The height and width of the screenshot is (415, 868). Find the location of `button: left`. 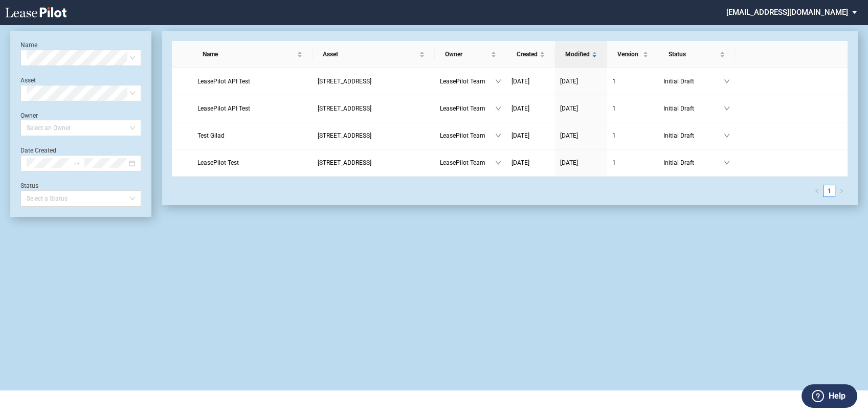

button: left is located at coordinates (817, 191).